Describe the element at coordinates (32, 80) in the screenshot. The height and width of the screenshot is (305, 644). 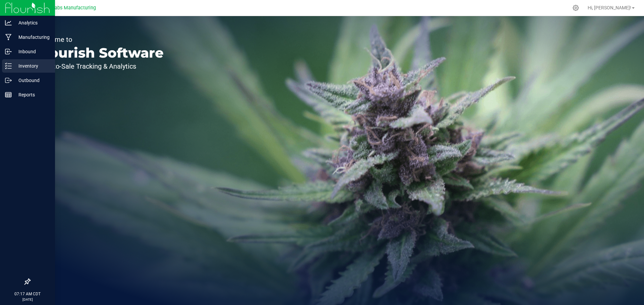
I see `p: Outbound` at that location.